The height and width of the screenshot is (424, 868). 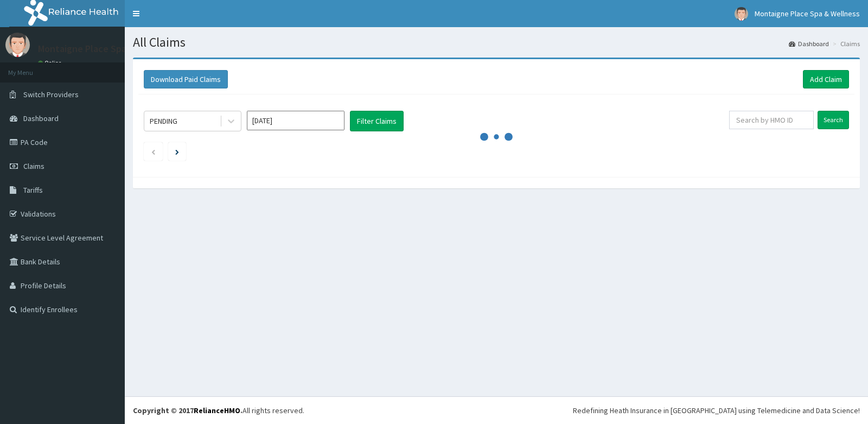 What do you see at coordinates (834, 120) in the screenshot?
I see `input: Search` at bounding box center [834, 120].